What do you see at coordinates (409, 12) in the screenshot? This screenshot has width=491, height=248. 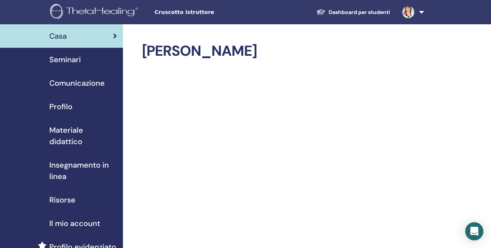 I see `img: default.jpg` at bounding box center [409, 12].